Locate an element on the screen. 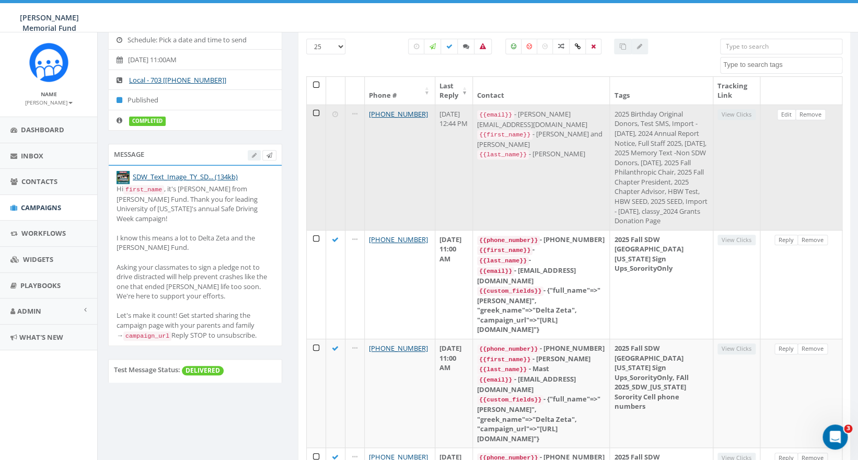  label: Positive is located at coordinates (513, 46).